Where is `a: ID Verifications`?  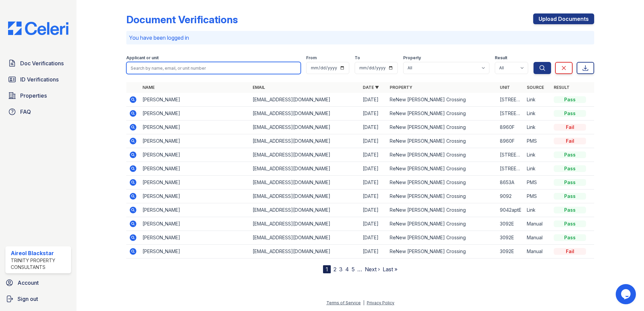 a: ID Verifications is located at coordinates (38, 79).